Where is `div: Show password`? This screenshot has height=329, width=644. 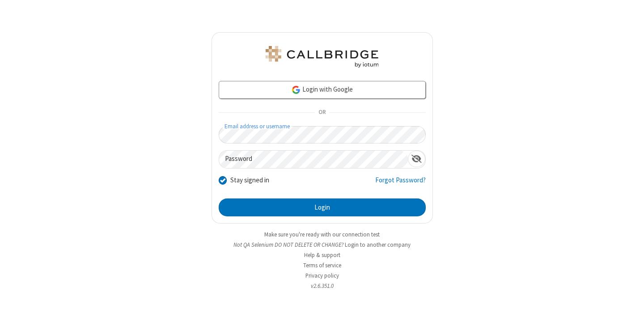 div: Show password is located at coordinates (417, 159).